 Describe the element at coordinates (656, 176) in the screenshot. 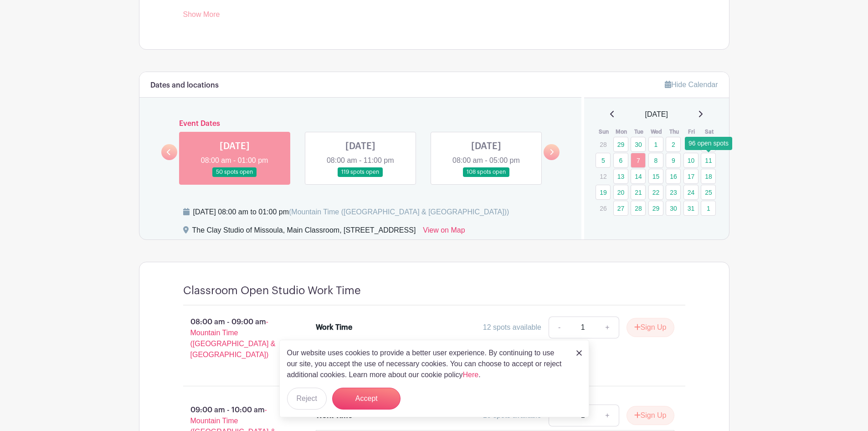

I see `a: 15` at that location.